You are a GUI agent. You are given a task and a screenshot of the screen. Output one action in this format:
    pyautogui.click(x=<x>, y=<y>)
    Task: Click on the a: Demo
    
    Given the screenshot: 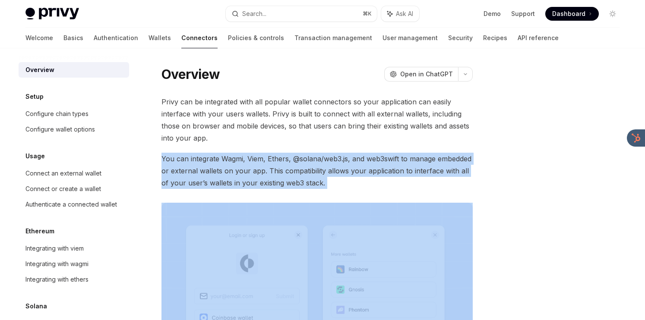 What is the action you would take?
    pyautogui.click(x=492, y=14)
    